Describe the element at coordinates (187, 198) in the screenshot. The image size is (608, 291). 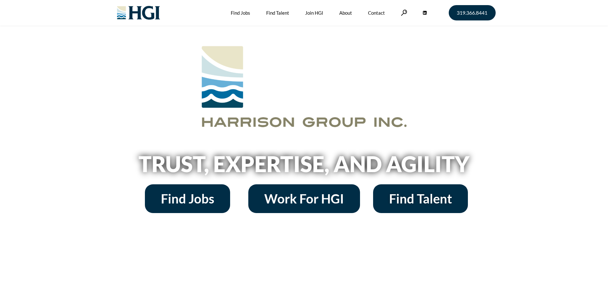
I see `span: Find Jobs` at that location.